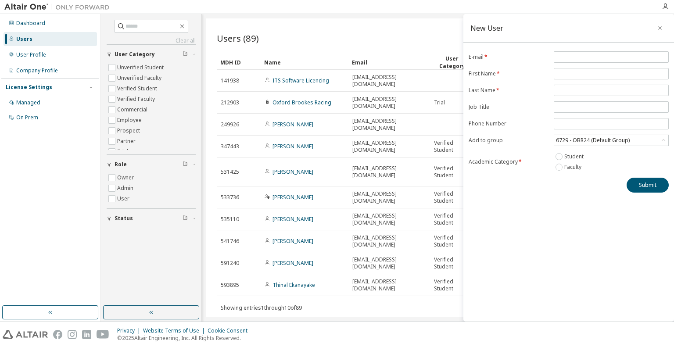 The width and height of the screenshot is (674, 347). Describe the element at coordinates (230, 263) in the screenshot. I see `span: 591240` at that location.